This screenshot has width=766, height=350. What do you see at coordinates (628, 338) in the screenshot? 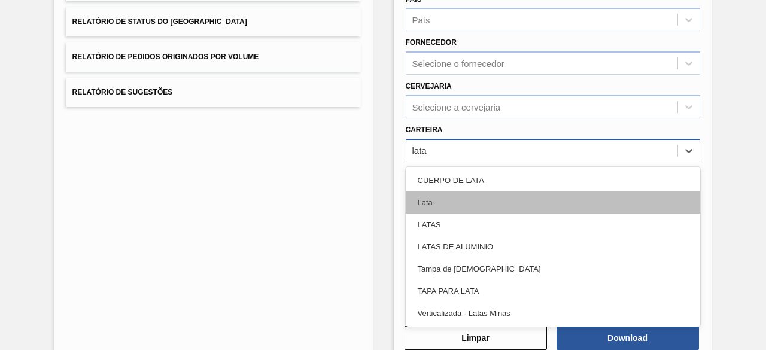
I see `button: Download` at bounding box center [628, 338].